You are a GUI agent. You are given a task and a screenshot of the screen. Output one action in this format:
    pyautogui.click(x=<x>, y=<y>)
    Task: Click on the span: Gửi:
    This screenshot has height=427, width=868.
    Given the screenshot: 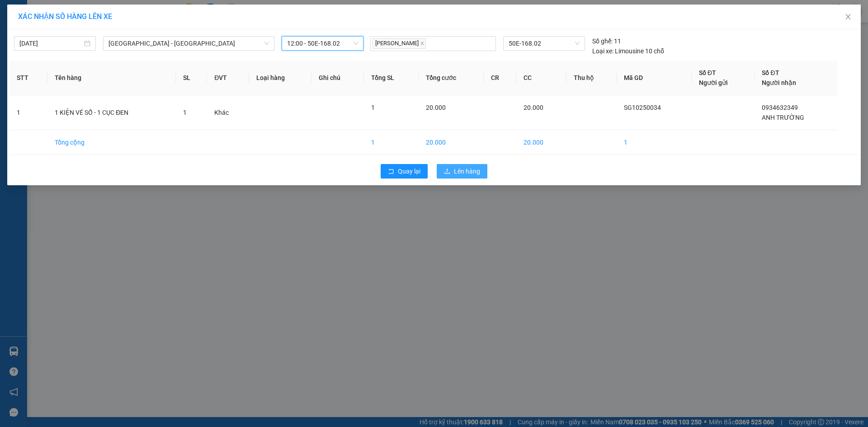 What is the action you would take?
    pyautogui.click(x=14, y=13)
    